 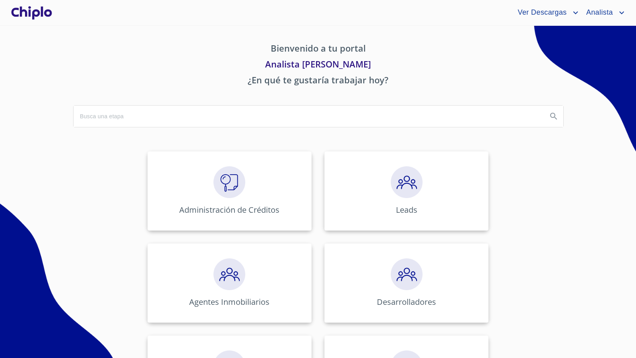 I want to click on p: Administración de Créditos, so click(x=229, y=210).